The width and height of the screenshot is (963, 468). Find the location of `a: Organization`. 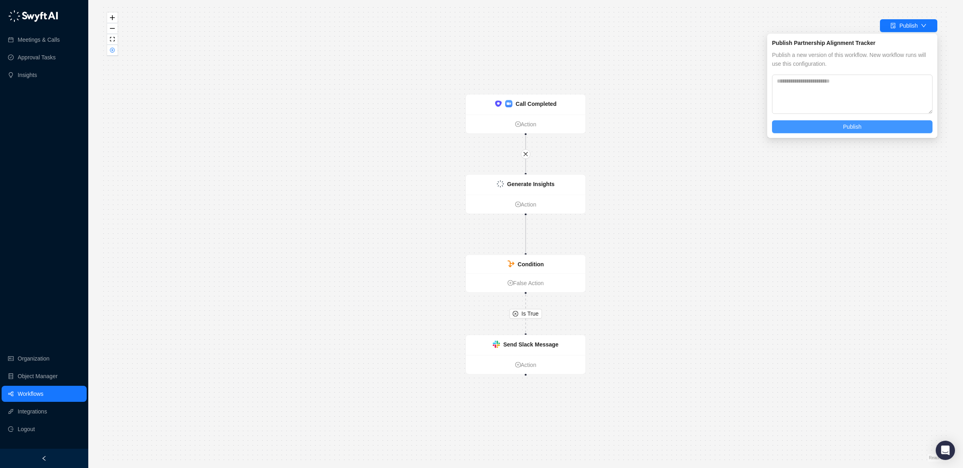

a: Organization is located at coordinates (33, 359).